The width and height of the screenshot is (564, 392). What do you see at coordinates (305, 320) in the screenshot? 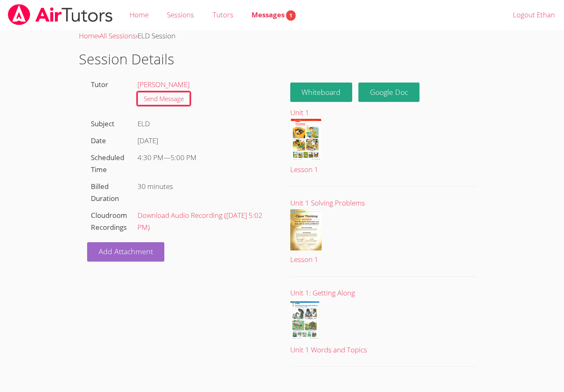
I see `img: Unit%201%20Words%20and%20Topics.pdf` at bounding box center [305, 320].